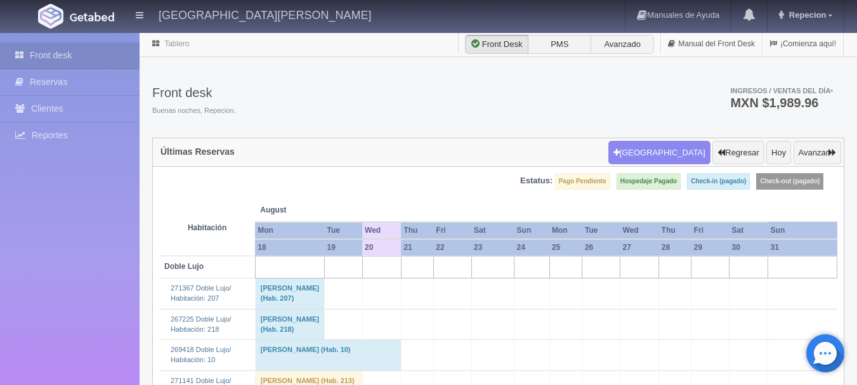 This screenshot has width=857, height=385. I want to click on button: Hoy, so click(778, 153).